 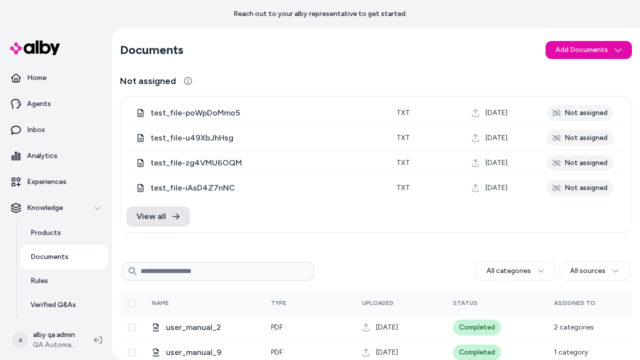 I want to click on span: a, so click(x=20, y=340).